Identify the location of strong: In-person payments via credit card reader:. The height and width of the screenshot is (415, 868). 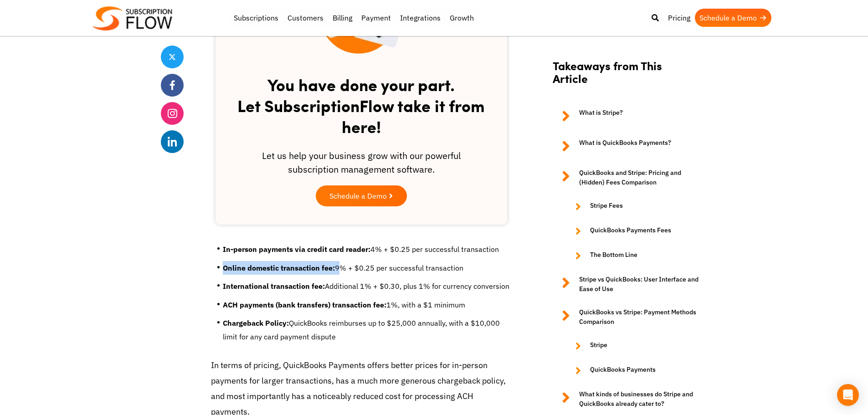
(297, 249).